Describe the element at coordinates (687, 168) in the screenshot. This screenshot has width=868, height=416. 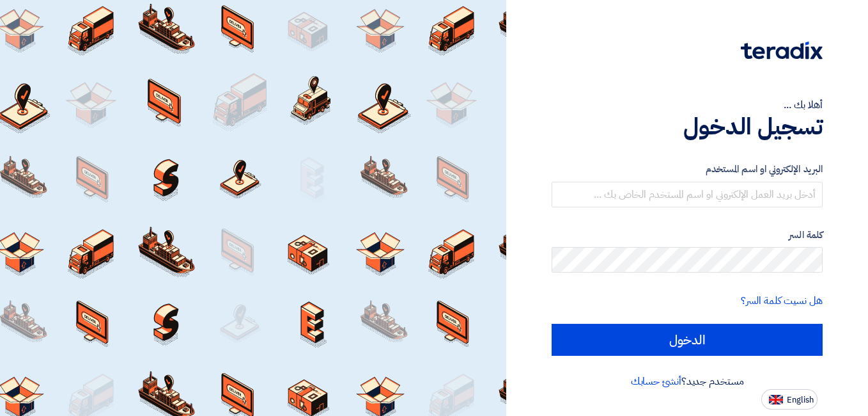
I see `label: البريد الإلكتروني او اسم المستخدم` at that location.